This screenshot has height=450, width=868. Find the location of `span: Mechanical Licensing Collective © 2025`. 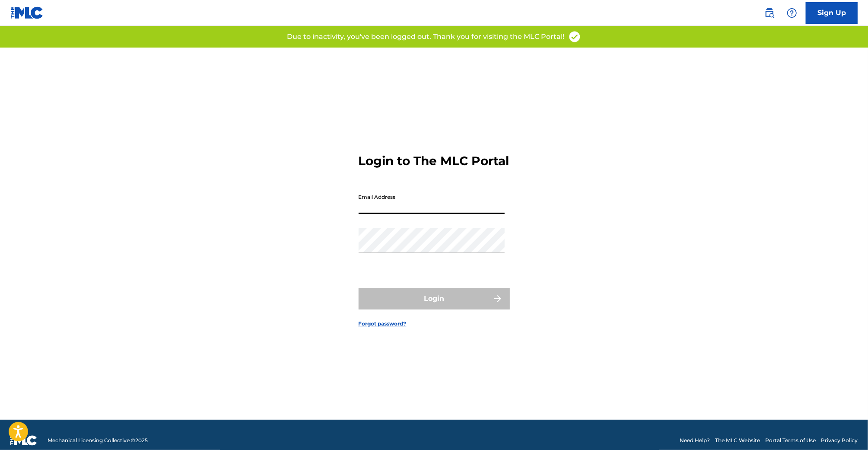

span: Mechanical Licensing Collective © 2025 is located at coordinates (98, 441).